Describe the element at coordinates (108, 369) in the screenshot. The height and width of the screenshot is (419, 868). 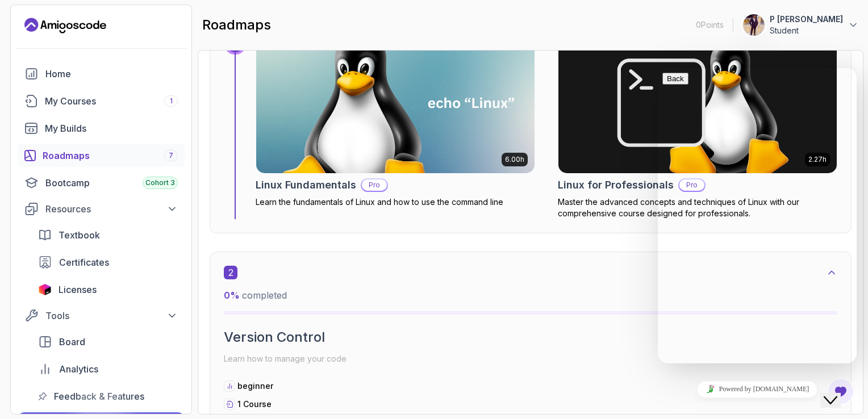
I see `a: analytics` at that location.